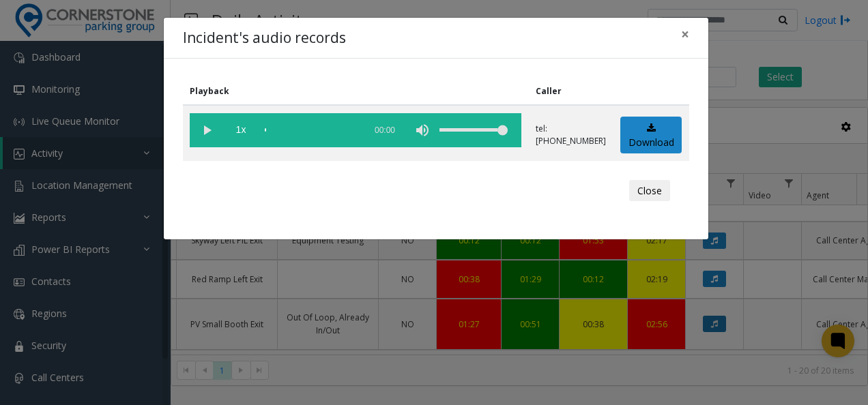 The width and height of the screenshot is (868, 405). Describe the element at coordinates (241, 131) in the screenshot. I see `span: playback speed button` at that location.